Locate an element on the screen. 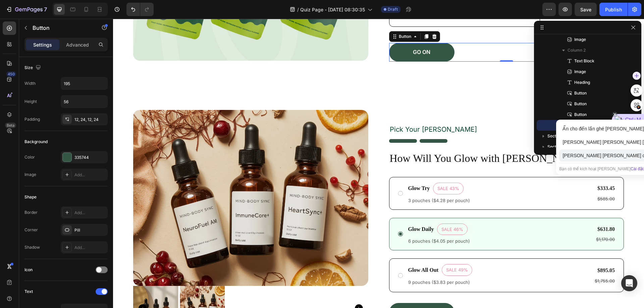  div: Padding is located at coordinates (32, 119).